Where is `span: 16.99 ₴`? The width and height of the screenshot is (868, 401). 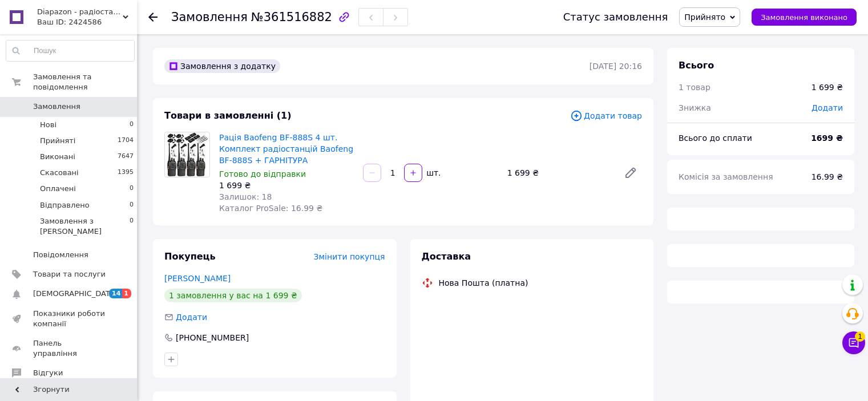
span: 16.99 ₴ is located at coordinates (827, 177).